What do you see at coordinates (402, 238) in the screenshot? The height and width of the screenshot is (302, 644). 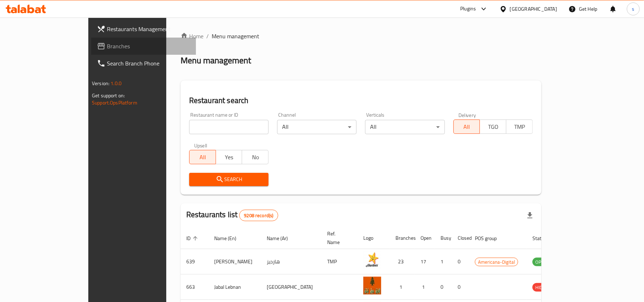 I see `th: Branches` at bounding box center [402, 238].